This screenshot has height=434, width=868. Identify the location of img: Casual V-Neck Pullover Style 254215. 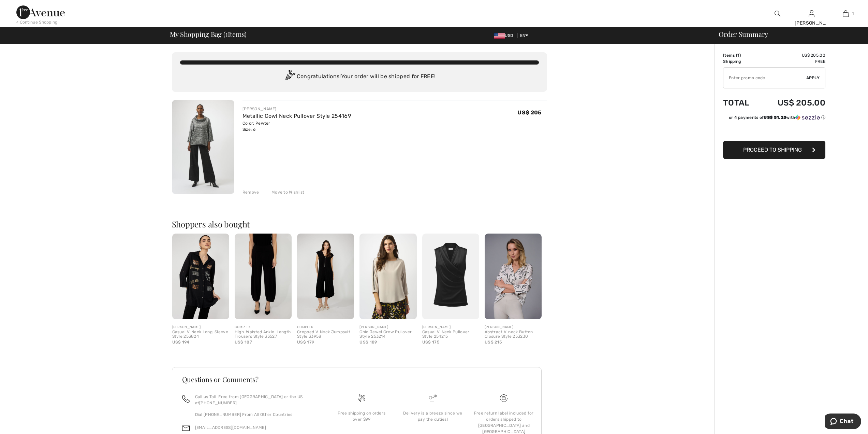
(451, 276).